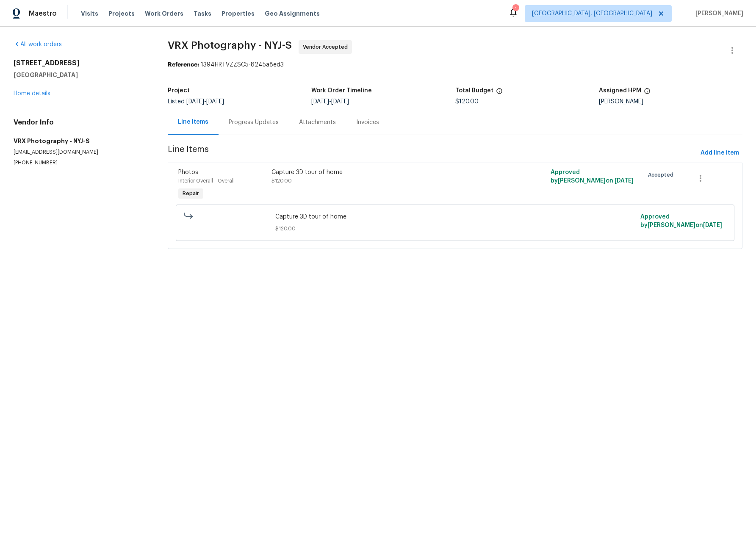 Image resolution: width=756 pixels, height=548 pixels. Describe the element at coordinates (720, 153) in the screenshot. I see `span: Add line item` at that location.